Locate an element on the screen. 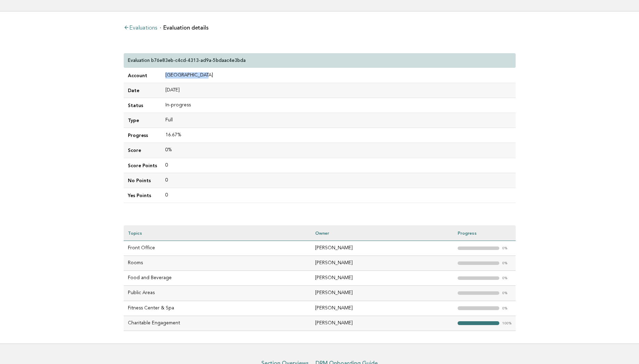 This screenshot has height=364, width=639. td: Yes Points is located at coordinates (143, 195).